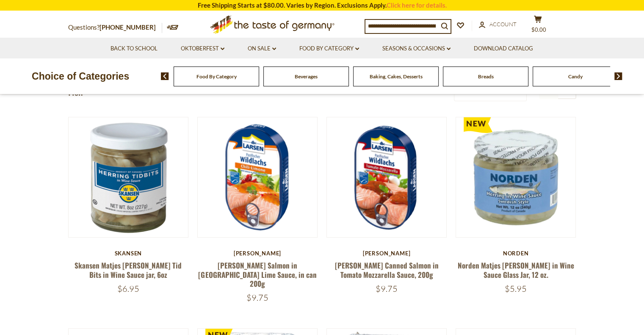  What do you see at coordinates (75, 91) in the screenshot?
I see `h1: Fish` at bounding box center [75, 91].